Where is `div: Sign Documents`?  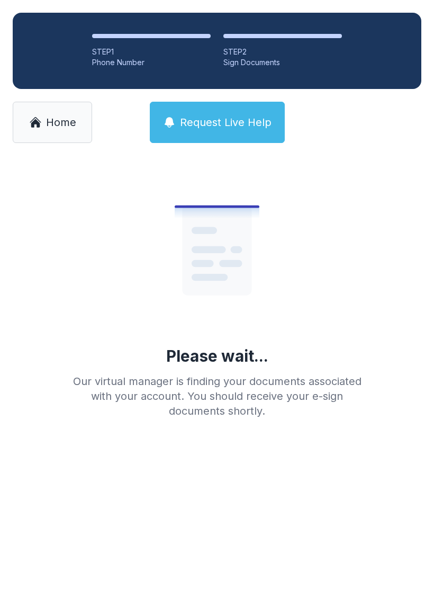
div: Sign Documents is located at coordinates (283, 63).